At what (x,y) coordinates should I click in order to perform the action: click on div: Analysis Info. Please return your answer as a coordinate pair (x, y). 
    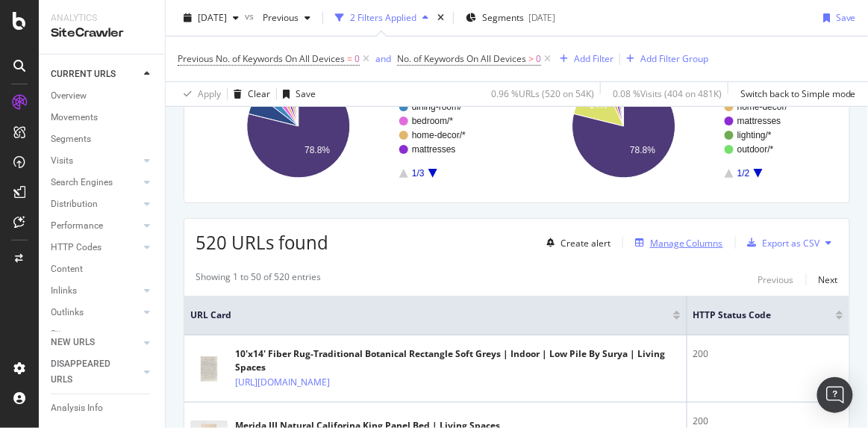
    Looking at the image, I should click on (77, 408).